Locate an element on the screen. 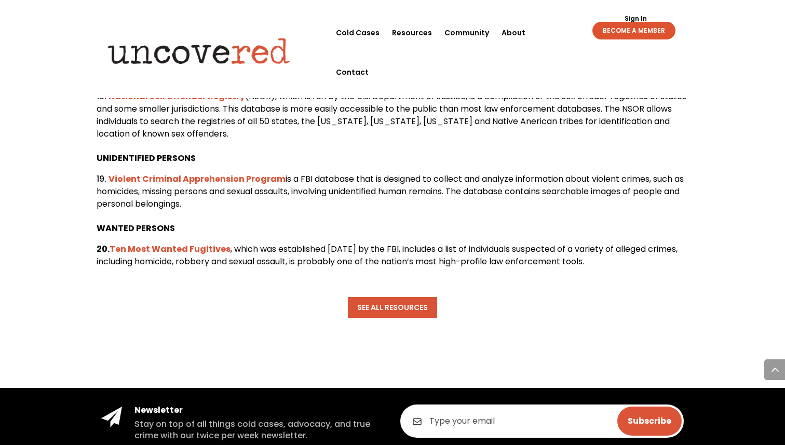  h4: Newsletter is located at coordinates (260, 410).